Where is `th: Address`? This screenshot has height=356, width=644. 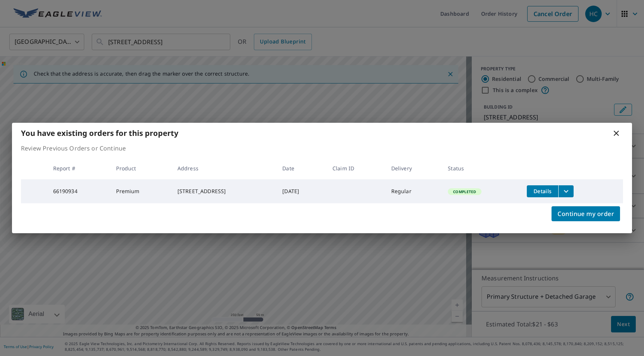 th: Address is located at coordinates (224, 168).